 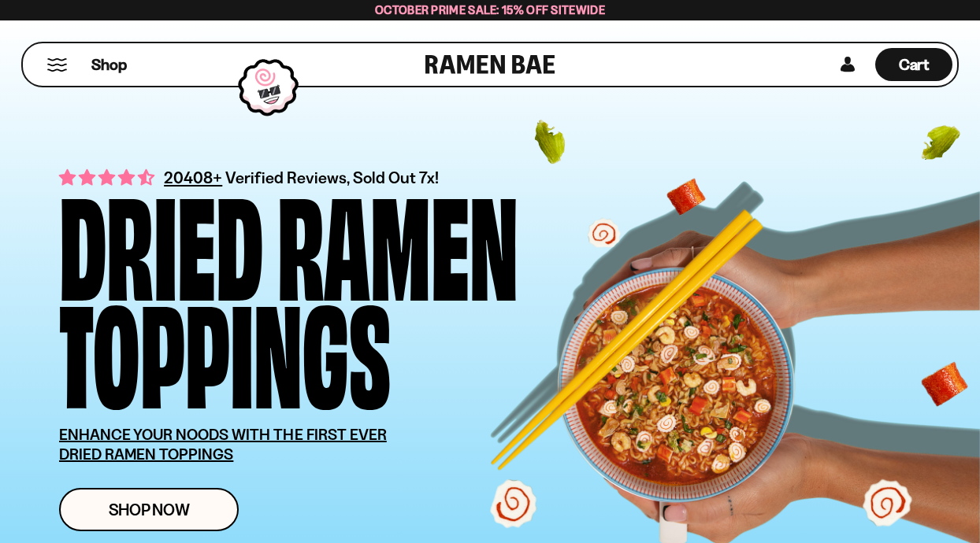 I want to click on a: Shop Now, so click(x=149, y=510).